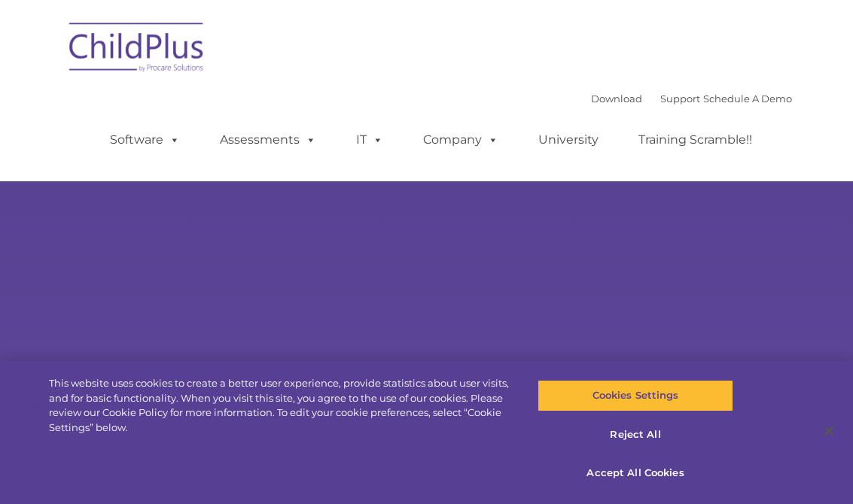 The image size is (853, 504). I want to click on button: Cookies Settings, so click(636, 396).